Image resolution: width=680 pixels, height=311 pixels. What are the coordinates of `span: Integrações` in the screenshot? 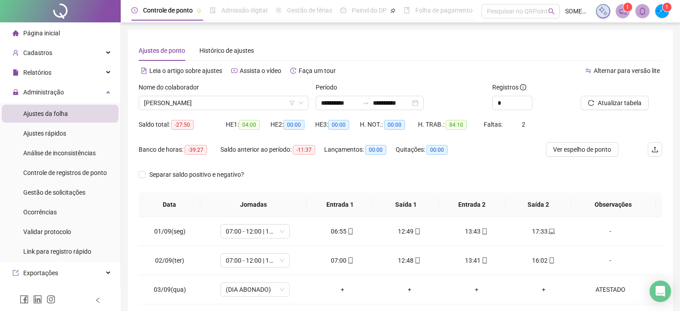 It's located at (40, 293).